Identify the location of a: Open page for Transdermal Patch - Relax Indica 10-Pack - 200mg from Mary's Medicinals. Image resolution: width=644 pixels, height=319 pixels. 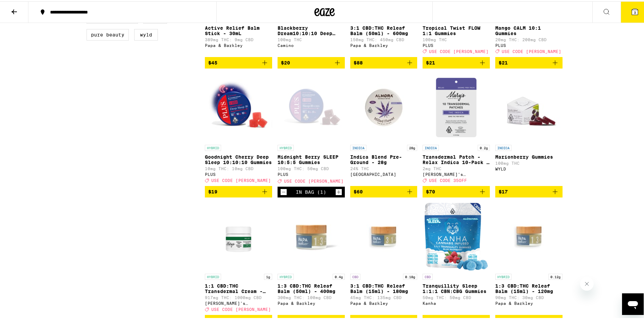
(456, 129).